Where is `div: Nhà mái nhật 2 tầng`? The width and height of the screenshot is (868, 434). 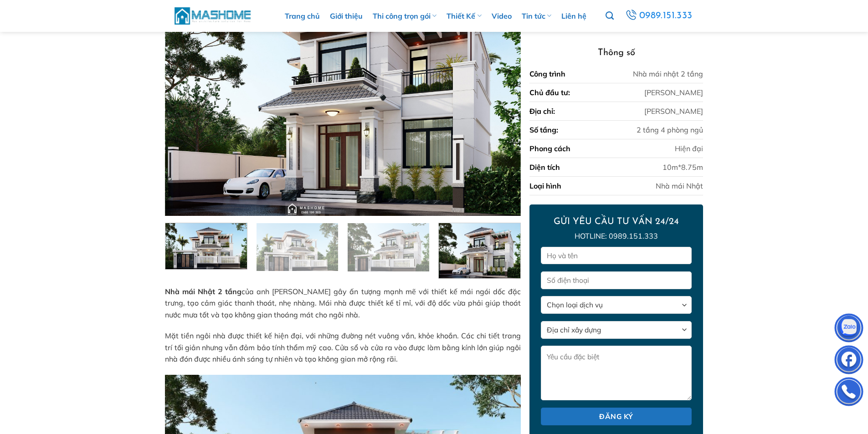 div: Nhà mái nhật 2 tầng is located at coordinates (668, 74).